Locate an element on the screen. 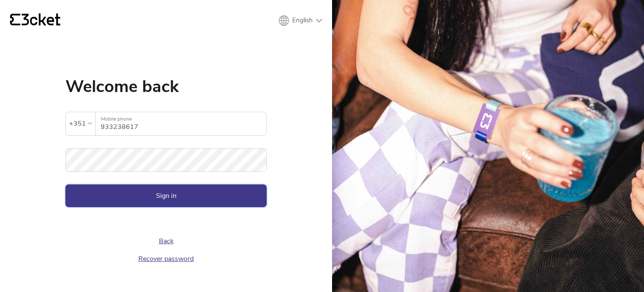  a: Recover password is located at coordinates (166, 259).